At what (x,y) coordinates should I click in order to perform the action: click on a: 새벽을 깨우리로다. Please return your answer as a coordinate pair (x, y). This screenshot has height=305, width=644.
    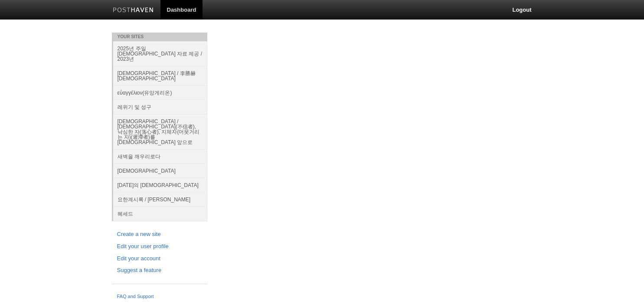
    Looking at the image, I should click on (160, 156).